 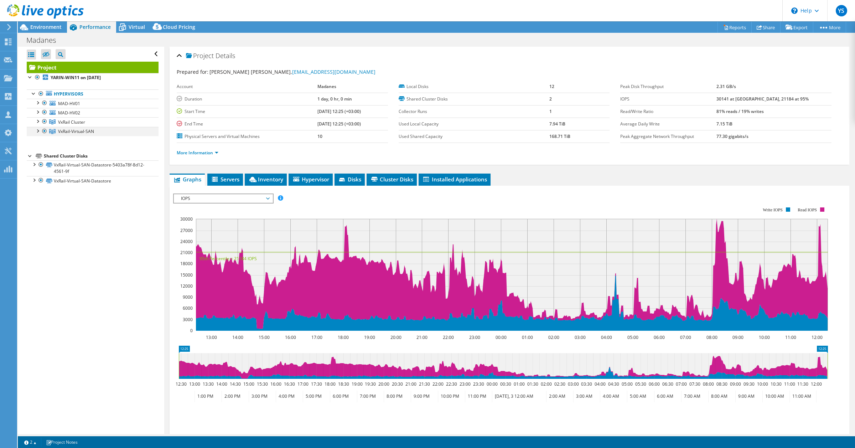 I want to click on a: VxRail-Virtual-SAN, so click(x=93, y=131).